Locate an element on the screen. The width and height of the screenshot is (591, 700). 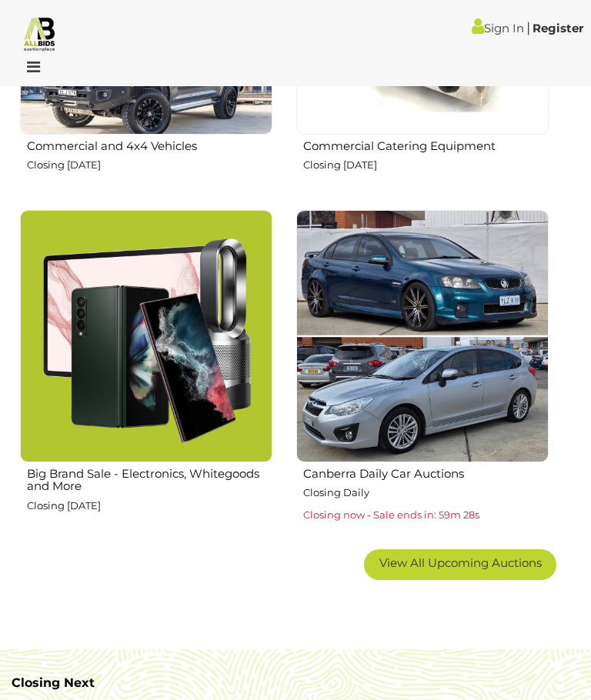
a: Register is located at coordinates (558, 28).